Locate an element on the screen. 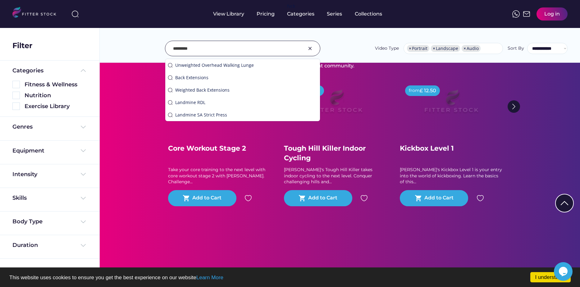  div: Intensity is located at coordinates (25, 174).